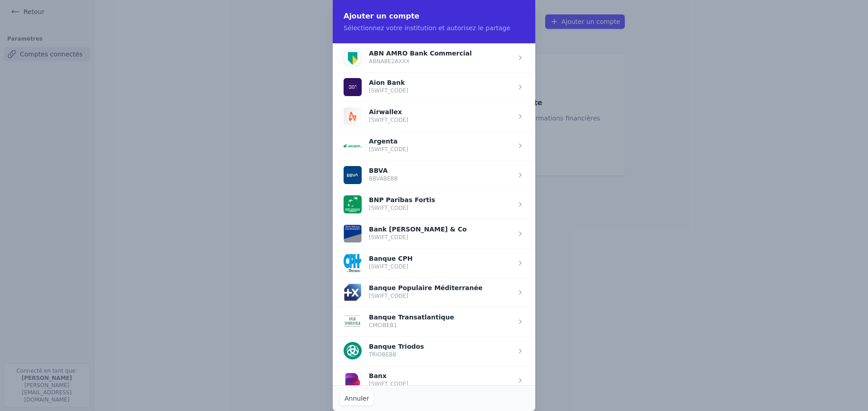 Image resolution: width=868 pixels, height=411 pixels. What do you see at coordinates (411, 318) in the screenshot?
I see `p: Banque Transatlantique` at bounding box center [411, 318].